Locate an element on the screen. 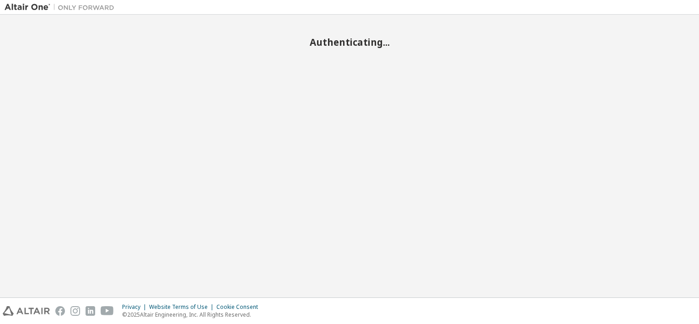  div: Cookie Consent is located at coordinates (240, 307).